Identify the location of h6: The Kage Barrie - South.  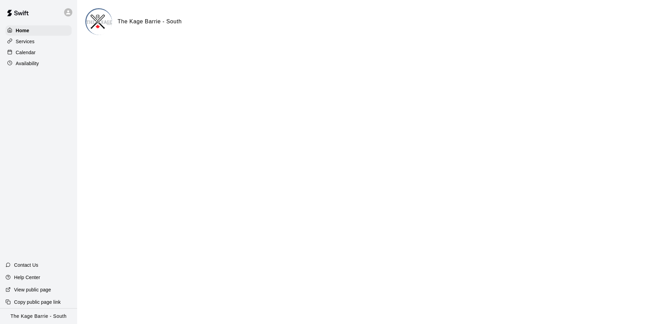
(149, 22).